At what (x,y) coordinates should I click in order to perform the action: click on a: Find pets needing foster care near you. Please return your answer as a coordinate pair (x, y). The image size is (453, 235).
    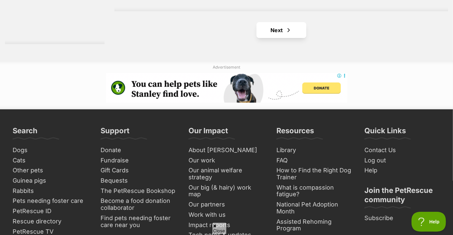
    Looking at the image, I should click on (139, 222).